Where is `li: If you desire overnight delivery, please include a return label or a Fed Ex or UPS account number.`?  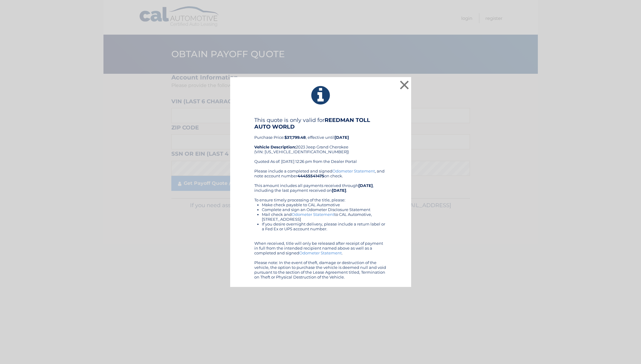
li: If you desire overnight delivery, please include a return label or a Fed Ex or UPS account number. is located at coordinates (324, 226).